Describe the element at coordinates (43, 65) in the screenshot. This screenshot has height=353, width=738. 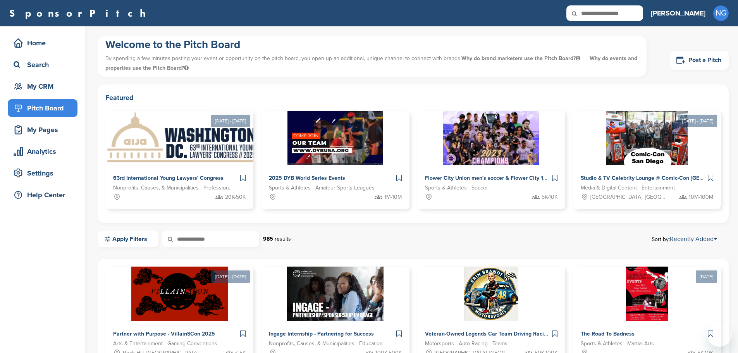
I see `a: Search` at that location.